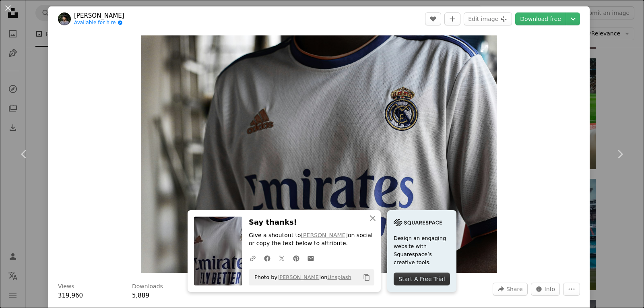 The height and width of the screenshot is (308, 644). What do you see at coordinates (311, 258) in the screenshot?
I see `a: Share over email` at bounding box center [311, 258].